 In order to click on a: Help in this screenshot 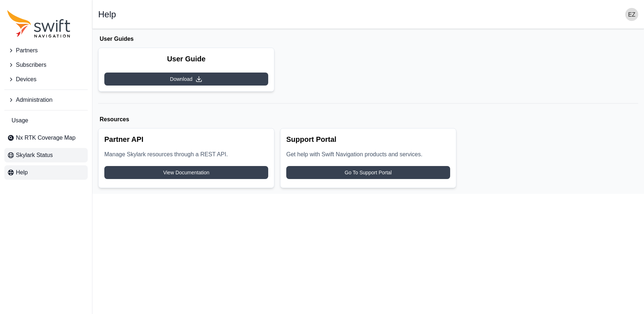, I will do `click(46, 173)`.